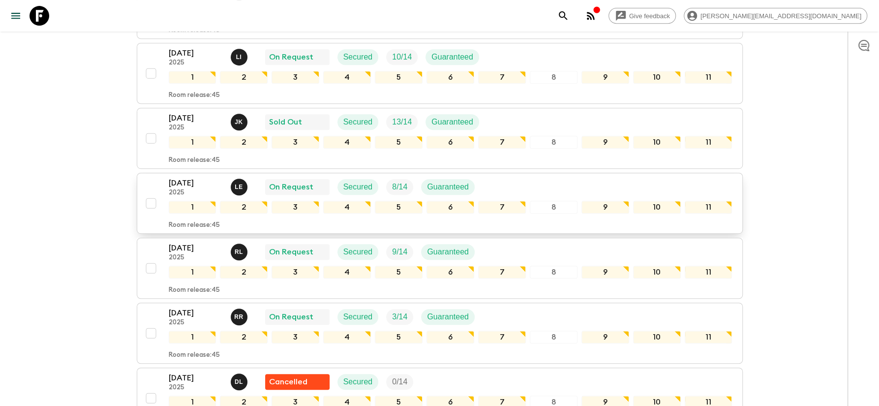 This screenshot has width=879, height=406. Describe the element at coordinates (240, 380) in the screenshot. I see `span: Dylan Lees` at that location.